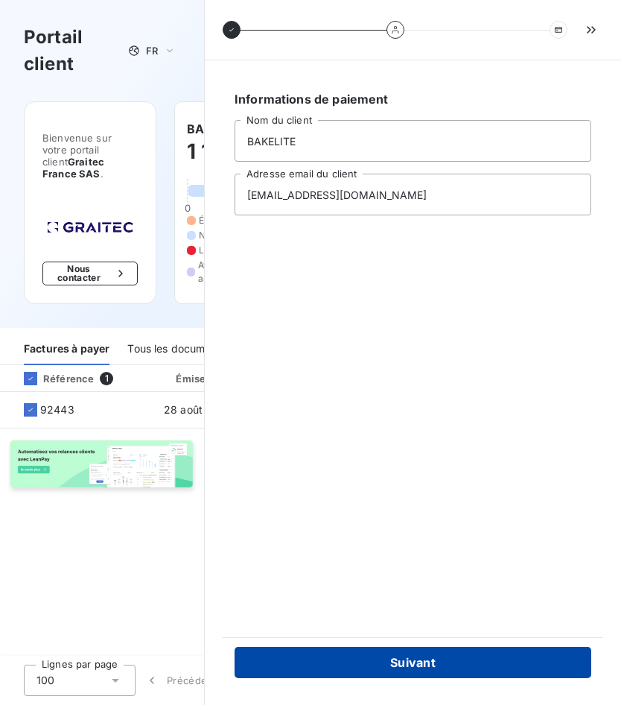 Image resolution: width=621 pixels, height=705 pixels. What do you see at coordinates (53, 378) in the screenshot?
I see `div: Référence` at bounding box center [53, 378].